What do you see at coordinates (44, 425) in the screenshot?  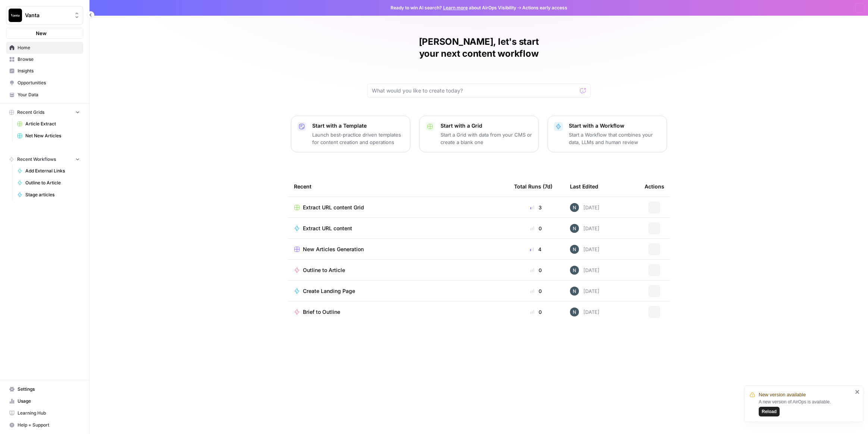 I see `button: Help + Support` at bounding box center [44, 425].